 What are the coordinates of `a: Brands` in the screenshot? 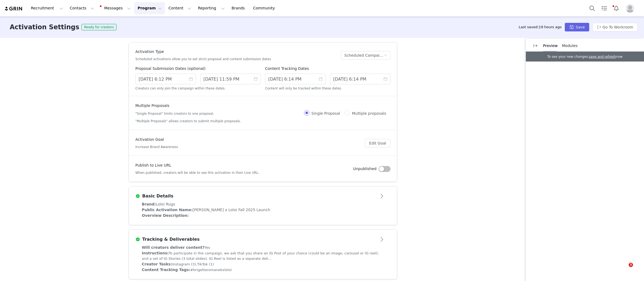 It's located at (239, 8).